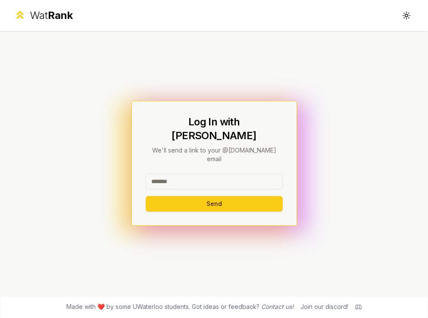 Image resolution: width=428 pixels, height=318 pixels. What do you see at coordinates (277, 307) in the screenshot?
I see `a: Contact us!` at bounding box center [277, 307].